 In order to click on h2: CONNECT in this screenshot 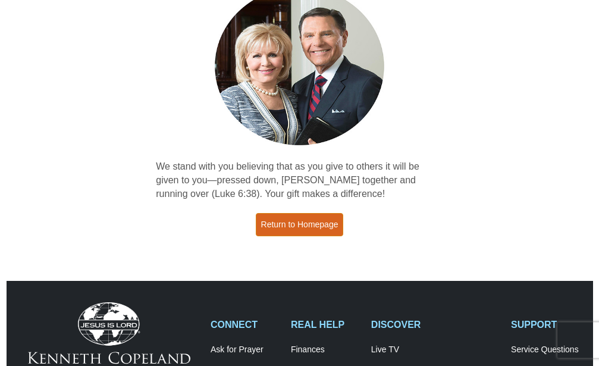, I will do `click(244, 324)`.